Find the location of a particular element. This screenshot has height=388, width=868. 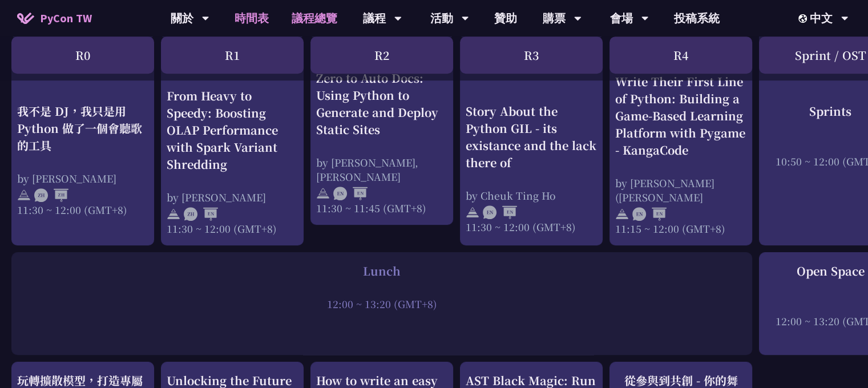

div: R4 is located at coordinates (681, 55).